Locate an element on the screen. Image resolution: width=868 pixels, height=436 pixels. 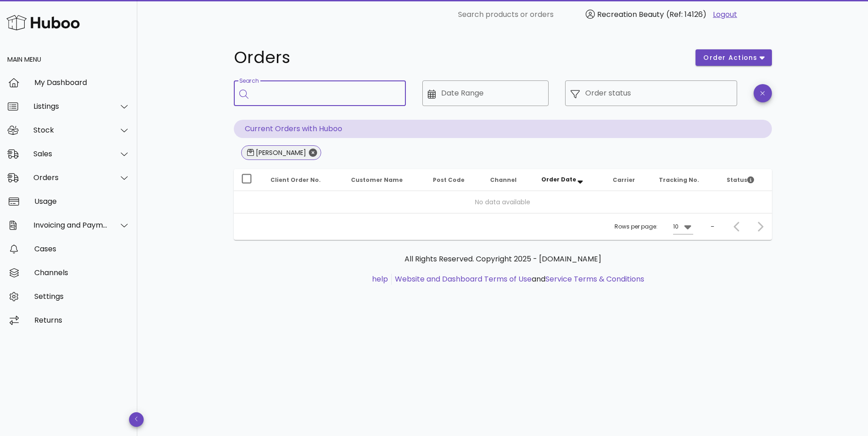
a: Service Terms & Conditions is located at coordinates (595, 279).